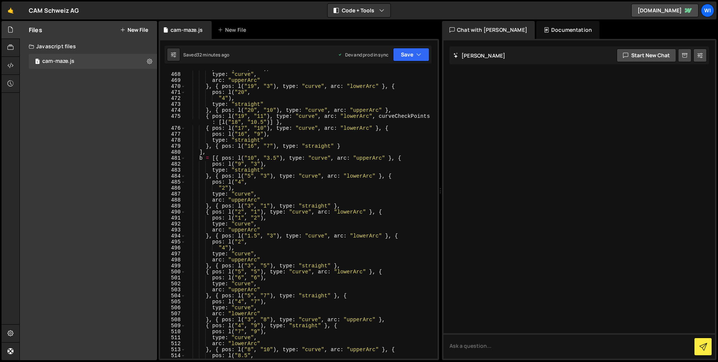 Image resolution: width=718 pixels, height=362 pixels. I want to click on div: 483, so click(173, 170).